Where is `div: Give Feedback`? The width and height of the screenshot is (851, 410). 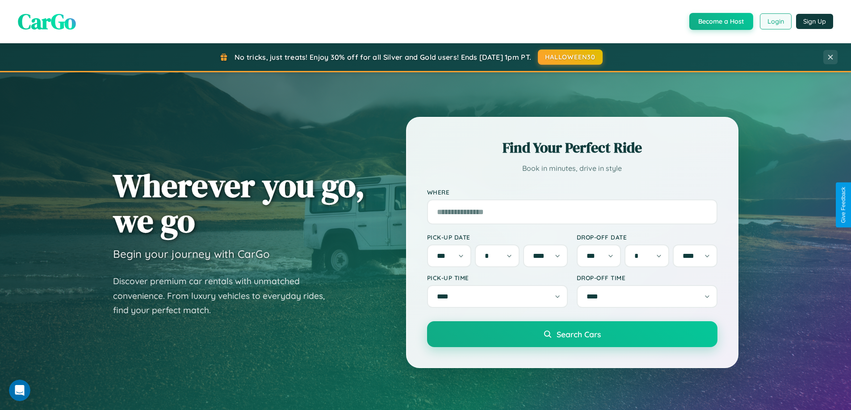 div: Give Feedback is located at coordinates (843, 205).